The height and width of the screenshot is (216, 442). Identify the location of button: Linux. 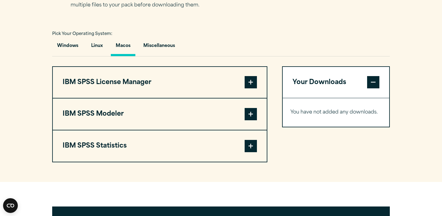
(97, 47).